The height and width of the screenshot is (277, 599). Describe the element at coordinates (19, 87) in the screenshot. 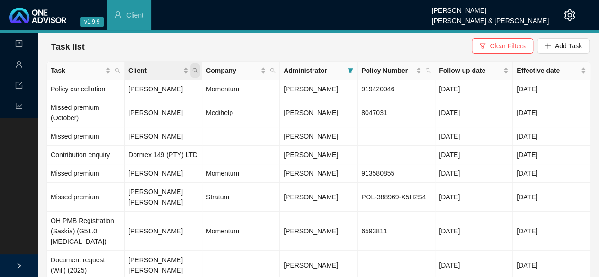

I see `span: import` at that location.